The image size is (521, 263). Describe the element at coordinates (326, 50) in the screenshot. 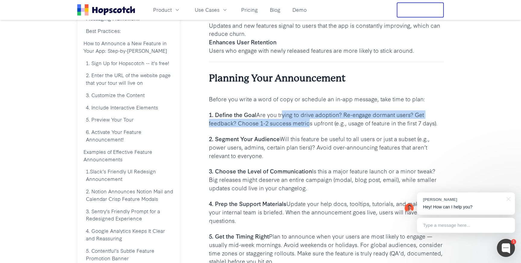

I see `p: Users who engage with newly released features are more likely to stick around.` at that location.